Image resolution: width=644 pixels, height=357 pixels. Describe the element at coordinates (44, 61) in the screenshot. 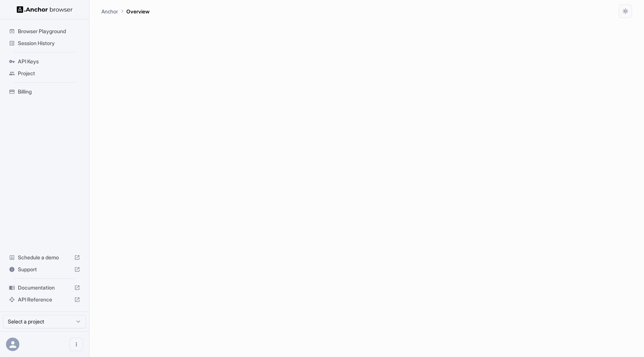

I see `div: API Keys` at that location.